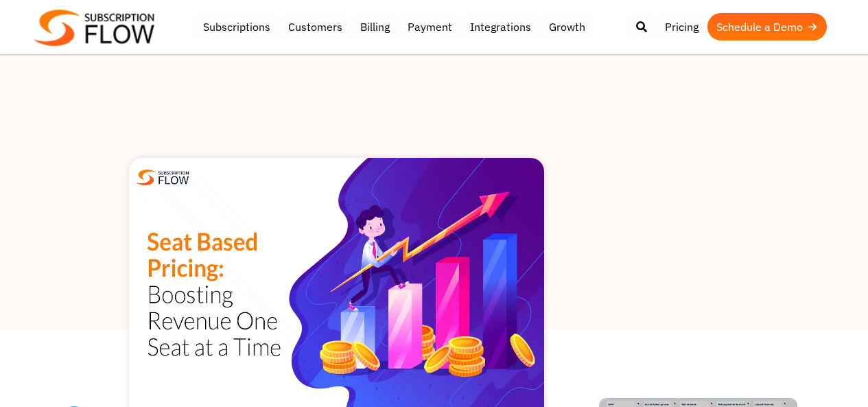 The width and height of the screenshot is (868, 407). I want to click on a: Subscriptions, so click(237, 27).